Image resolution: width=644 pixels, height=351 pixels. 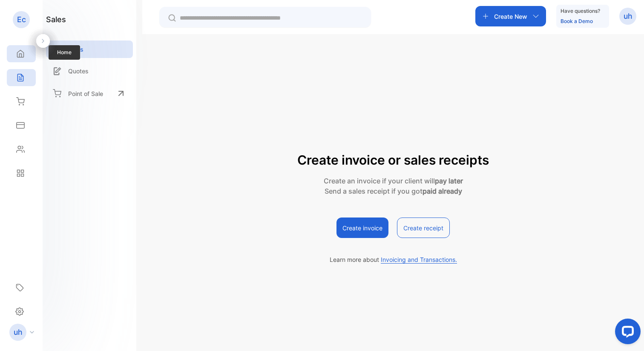 What do you see at coordinates (577, 21) in the screenshot?
I see `a: Book a Demo` at bounding box center [577, 21].